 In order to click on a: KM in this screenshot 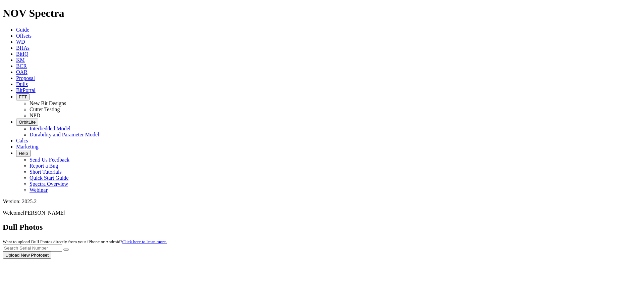, I will do `click(21, 60)`.